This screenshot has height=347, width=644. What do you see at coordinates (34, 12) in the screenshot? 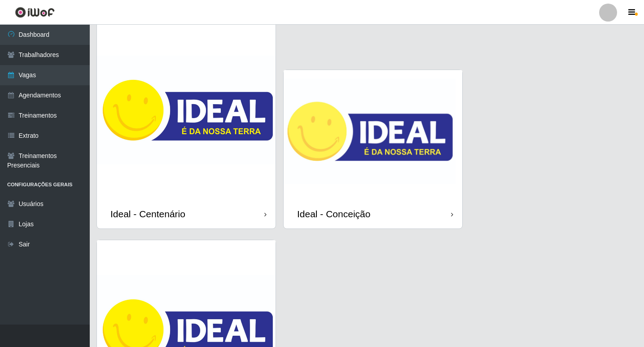
I see `img: CoreUI Logo` at bounding box center [34, 12].